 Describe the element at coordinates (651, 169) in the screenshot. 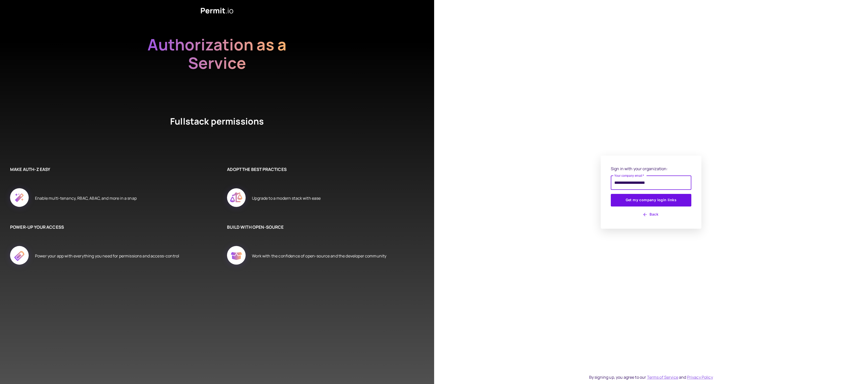

I see `p: Sign in with your organization:` at that location.